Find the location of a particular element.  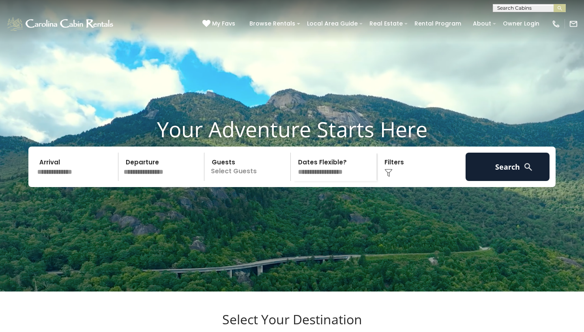

a: Real Estate is located at coordinates (386, 24).